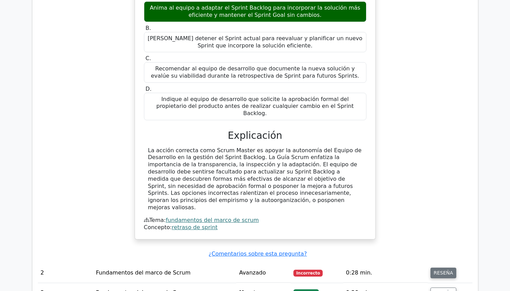  Describe the element at coordinates (255, 12) in the screenshot. I see `div: Anima al equipo a adaptar el Sprint Backlog para incorporar la solución más eficiente y mantener ...` at that location.